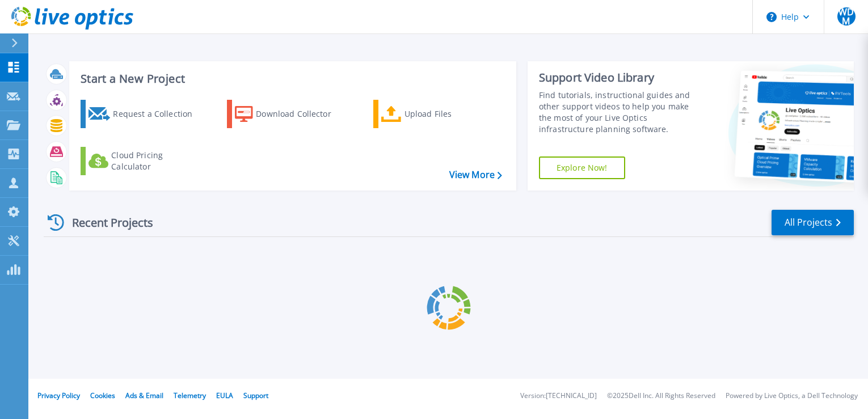  Describe the element at coordinates (812, 223) in the screenshot. I see `a: All Projects` at that location.